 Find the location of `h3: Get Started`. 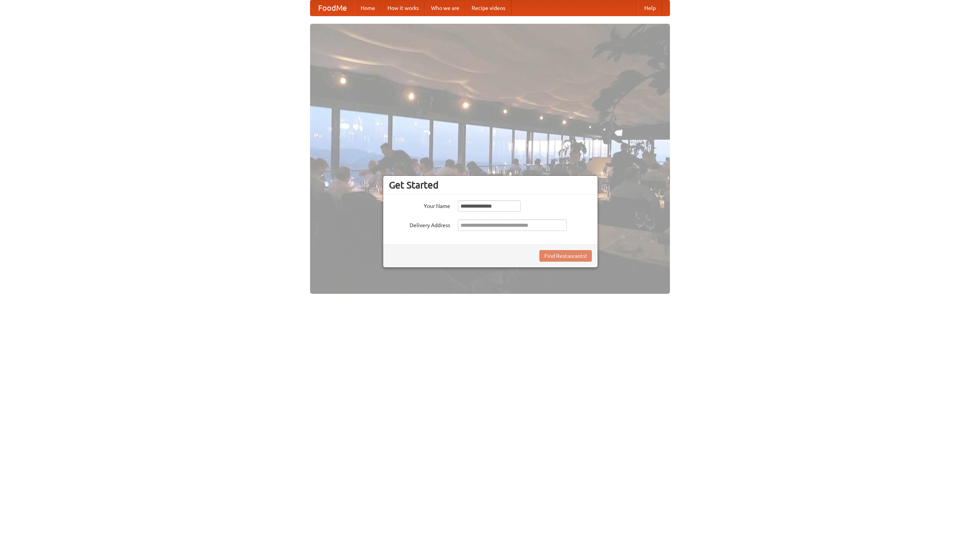

h3: Get Started is located at coordinates (490, 185).